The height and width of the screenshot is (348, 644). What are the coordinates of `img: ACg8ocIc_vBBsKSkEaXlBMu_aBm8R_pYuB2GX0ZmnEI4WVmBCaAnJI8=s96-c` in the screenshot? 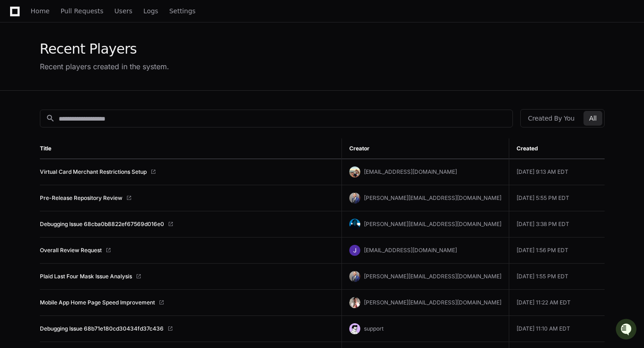 It's located at (355, 172).